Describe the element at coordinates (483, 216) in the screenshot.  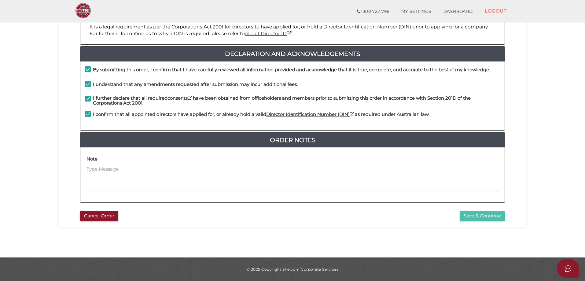
I see `button: Save & Continue` at that location.